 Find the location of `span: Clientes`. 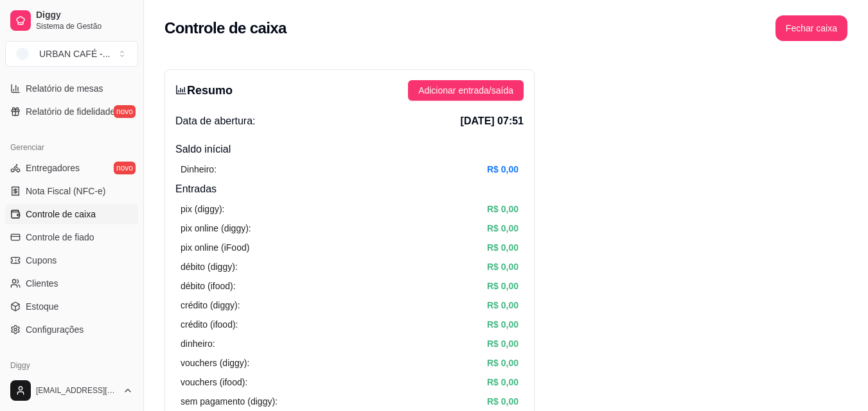

span: Clientes is located at coordinates (42, 284).